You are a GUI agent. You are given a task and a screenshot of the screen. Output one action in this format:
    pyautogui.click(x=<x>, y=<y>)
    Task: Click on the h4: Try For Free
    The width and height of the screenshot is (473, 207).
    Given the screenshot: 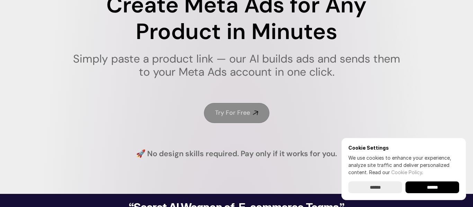 What is the action you would take?
    pyautogui.click(x=232, y=113)
    